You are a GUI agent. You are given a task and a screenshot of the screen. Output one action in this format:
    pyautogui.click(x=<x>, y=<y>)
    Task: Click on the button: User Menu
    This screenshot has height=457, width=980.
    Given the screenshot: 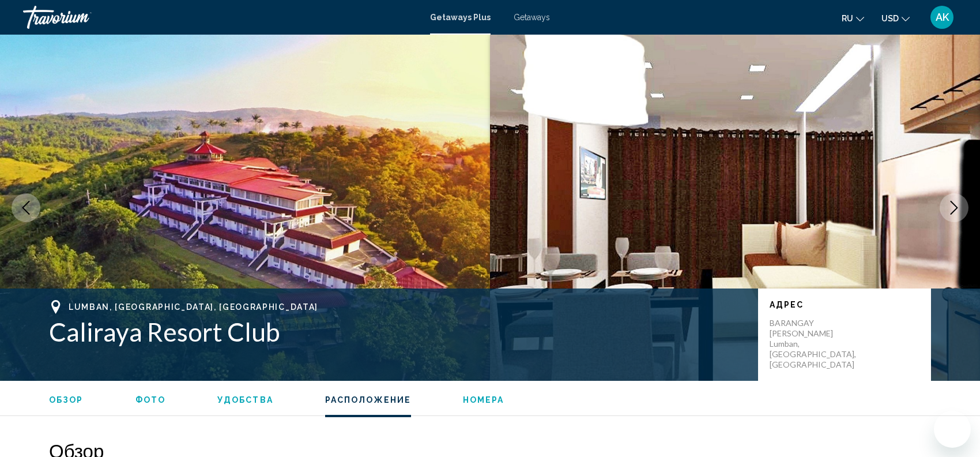 What is the action you would take?
    pyautogui.click(x=942, y=17)
    